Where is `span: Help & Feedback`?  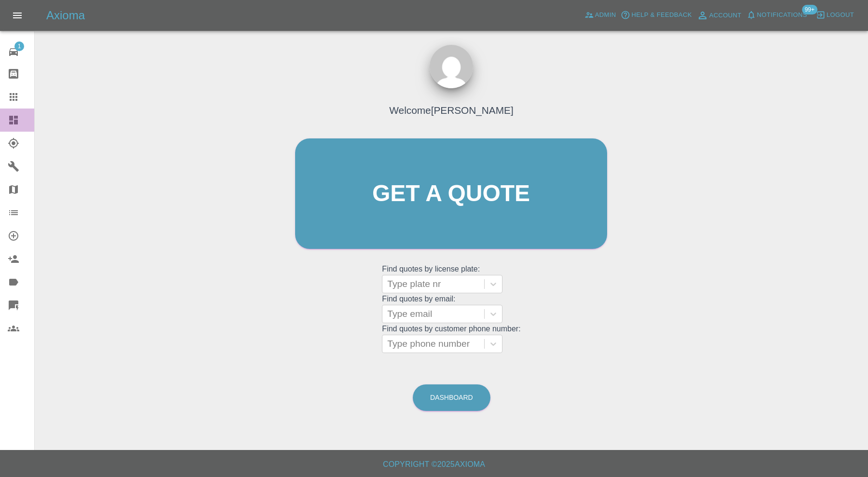 span: Help & Feedback is located at coordinates (661, 15).